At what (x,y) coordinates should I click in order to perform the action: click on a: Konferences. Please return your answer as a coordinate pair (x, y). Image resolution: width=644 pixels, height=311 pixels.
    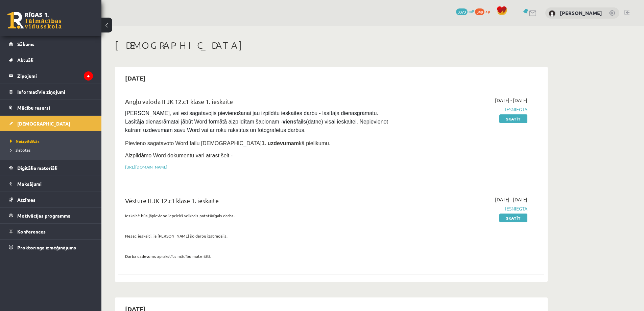
    Looking at the image, I should click on (51, 231).